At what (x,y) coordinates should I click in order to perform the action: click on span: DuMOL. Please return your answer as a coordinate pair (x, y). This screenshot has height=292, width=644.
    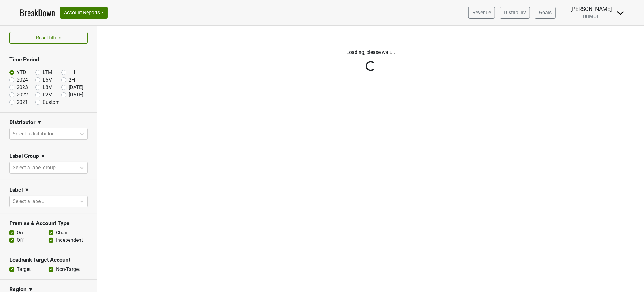
    Looking at the image, I should click on (591, 17).